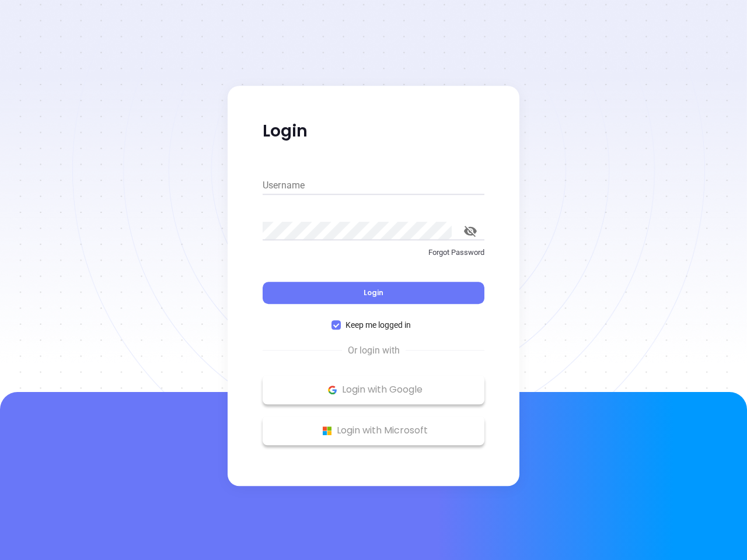 The width and height of the screenshot is (747, 560). What do you see at coordinates (373, 292) in the screenshot?
I see `span: Login` at bounding box center [373, 292].